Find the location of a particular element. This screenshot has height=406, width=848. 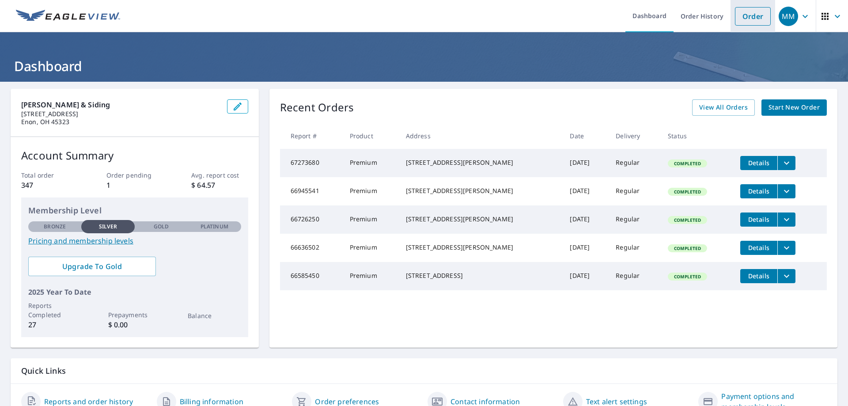

button: detailsBtn-66945541 is located at coordinates (758, 191).